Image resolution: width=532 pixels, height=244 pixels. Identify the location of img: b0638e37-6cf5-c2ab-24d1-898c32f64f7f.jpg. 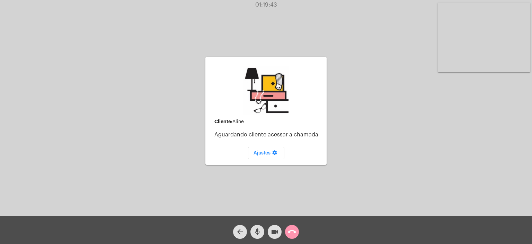
(266, 90).